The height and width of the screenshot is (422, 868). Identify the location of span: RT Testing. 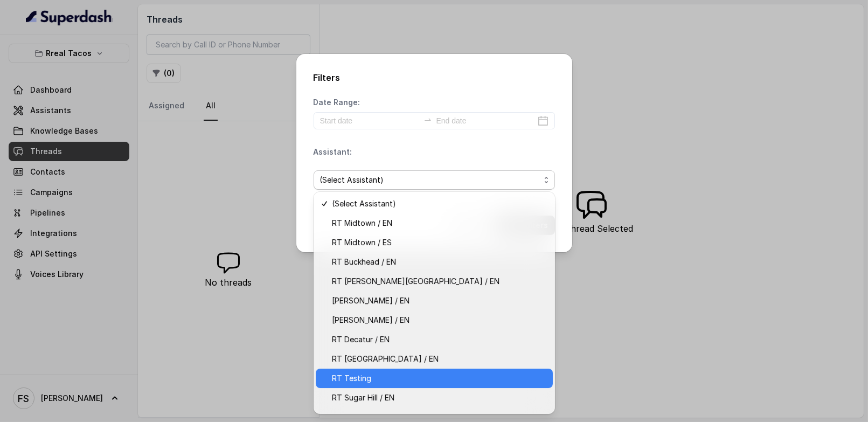
(439, 378).